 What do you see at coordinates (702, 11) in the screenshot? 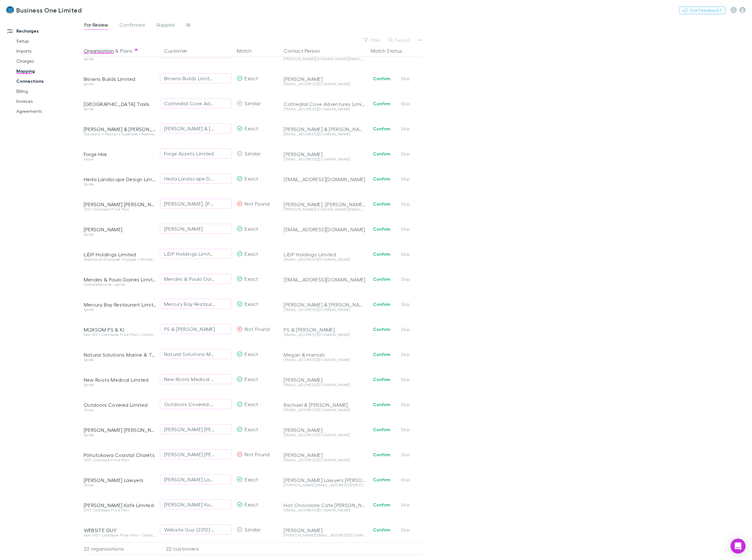
I see `button: Got Feedback?` at bounding box center [702, 11].